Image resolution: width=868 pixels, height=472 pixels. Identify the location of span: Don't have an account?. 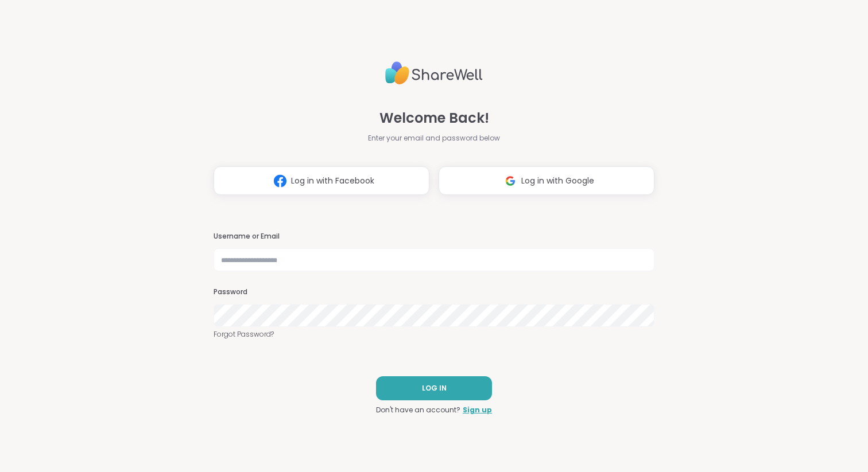
(418, 410).